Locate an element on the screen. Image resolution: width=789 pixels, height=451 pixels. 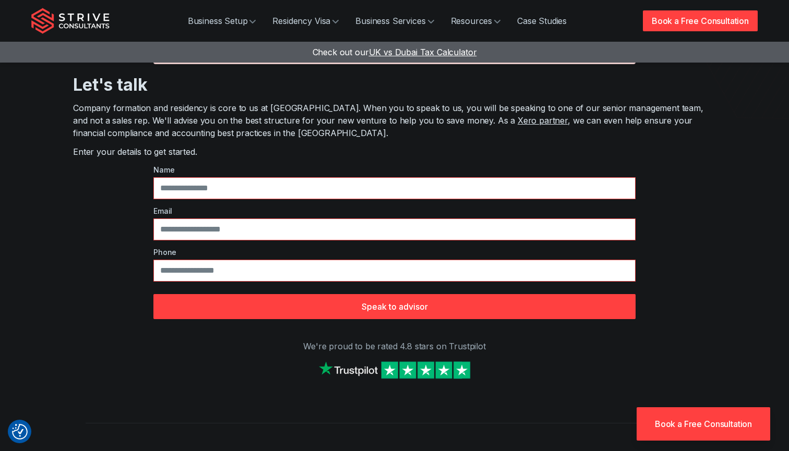
a: Business Services is located at coordinates (394, 21).